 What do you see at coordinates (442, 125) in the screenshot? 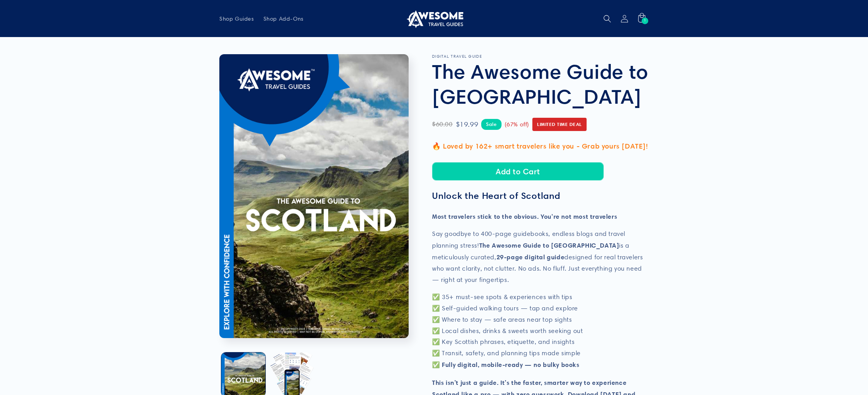
I see `span: $60.00` at bounding box center [442, 125].